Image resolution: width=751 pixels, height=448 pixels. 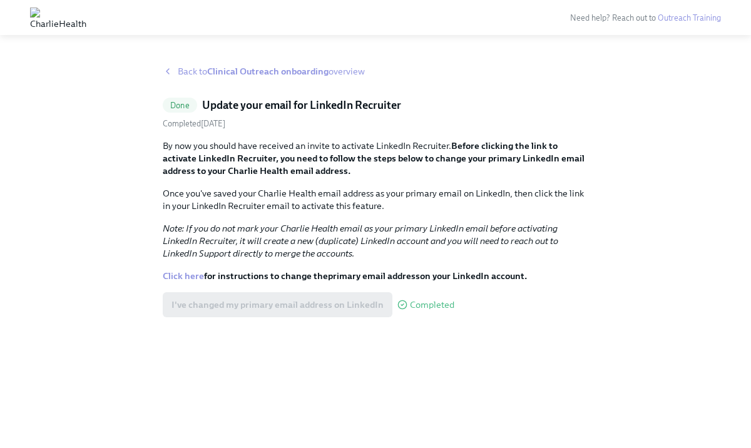 What do you see at coordinates (374, 276) in the screenshot?
I see `strong: primary email address` at bounding box center [374, 276].